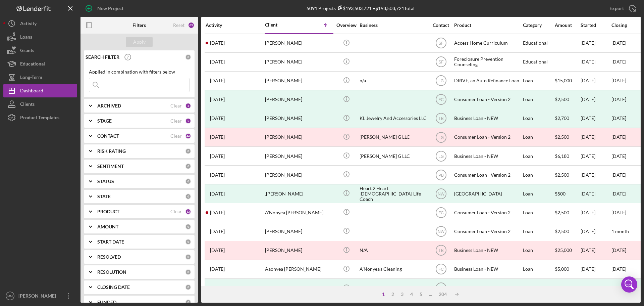  I want to click on b: PRODUCT, so click(109, 212).